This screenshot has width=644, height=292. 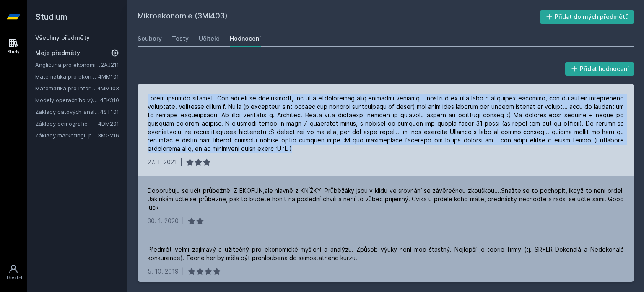 What do you see at coordinates (13, 52) in the screenshot?
I see `div: Study` at bounding box center [13, 52].